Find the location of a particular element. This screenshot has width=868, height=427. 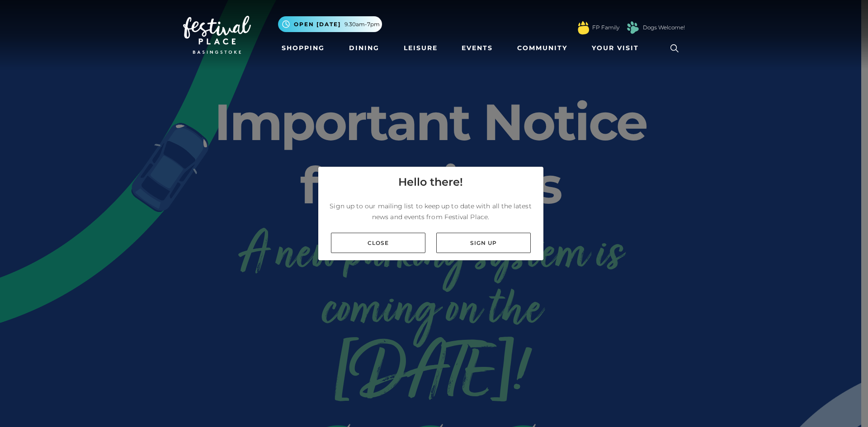

span: Your Visit is located at coordinates (616, 48).